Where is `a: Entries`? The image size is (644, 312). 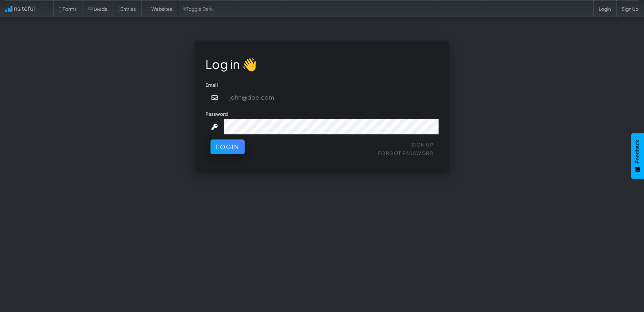 a: Entries is located at coordinates (127, 9).